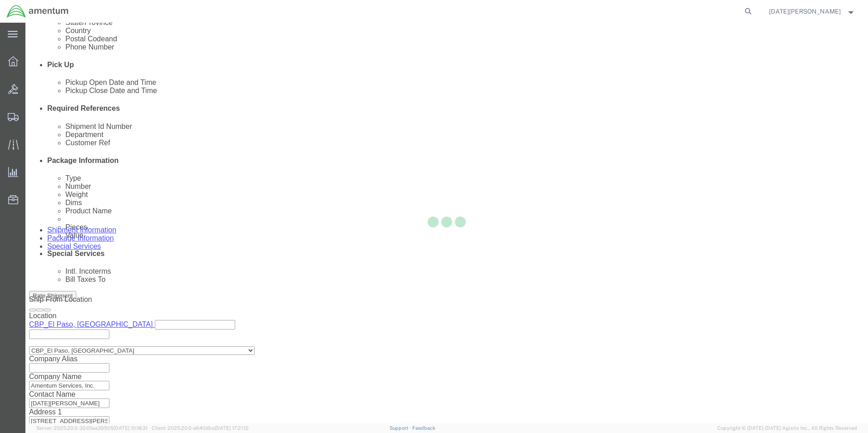  Describe the element at coordinates (38, 11) in the screenshot. I see `img: logo` at that location.